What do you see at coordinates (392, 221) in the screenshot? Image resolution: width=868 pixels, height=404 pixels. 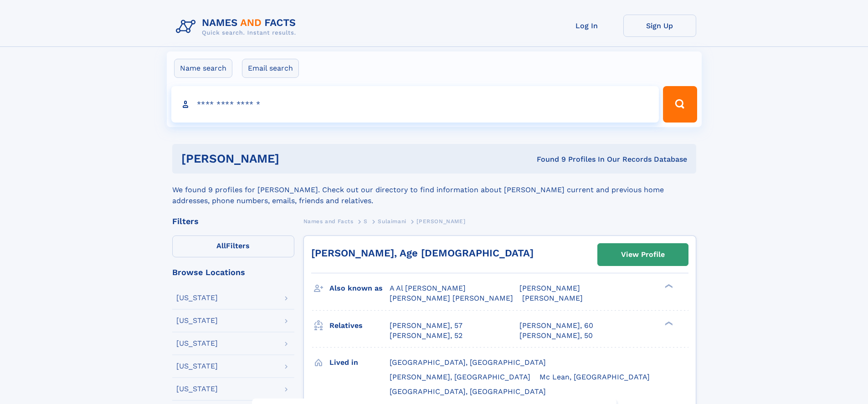 I see `a: Sulaimani` at bounding box center [392, 221].